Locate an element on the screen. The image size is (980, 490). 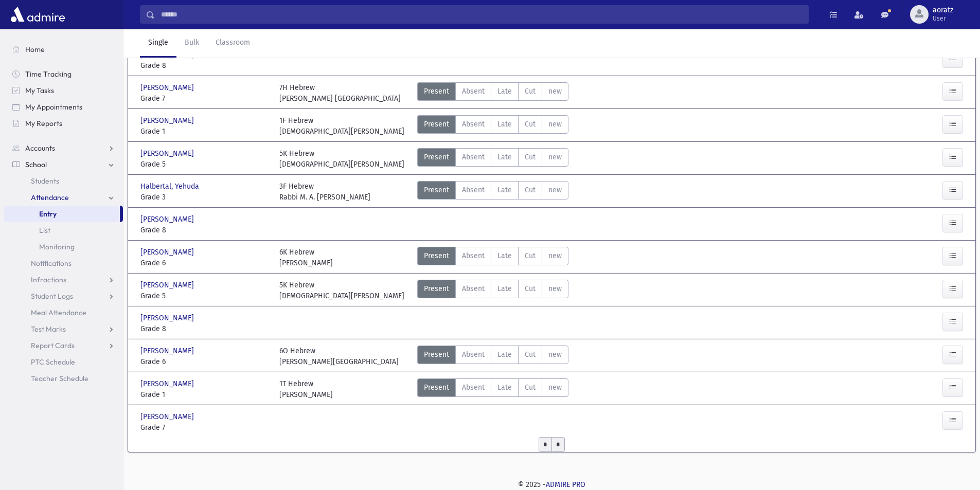
a: Bulk is located at coordinates (192, 43).